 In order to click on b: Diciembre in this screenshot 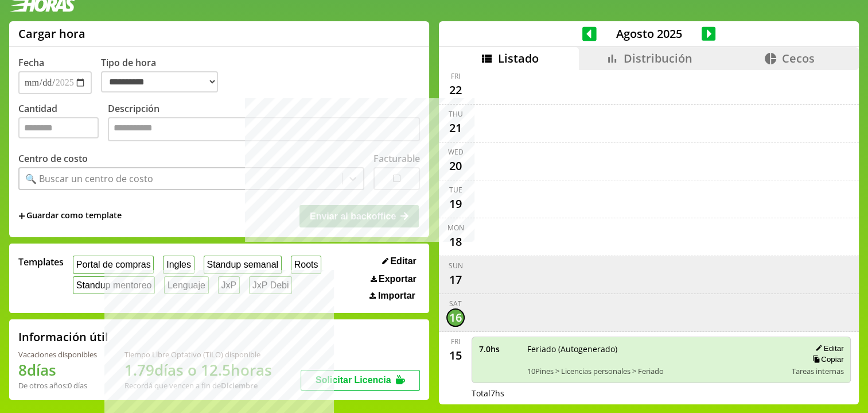, I will do `click(240, 385)`.